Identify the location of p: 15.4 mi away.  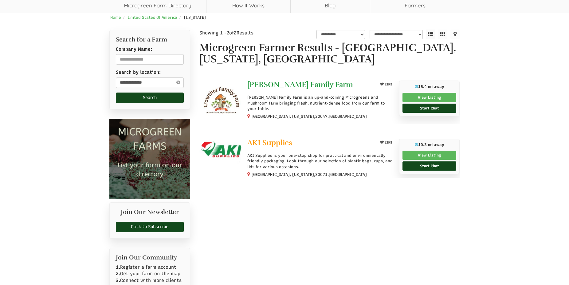
(429, 87).